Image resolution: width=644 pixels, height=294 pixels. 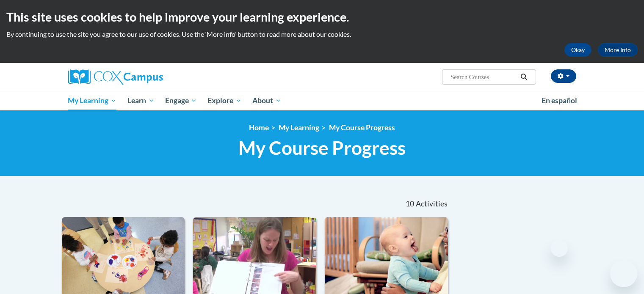 I want to click on button: Okay, so click(x=578, y=50).